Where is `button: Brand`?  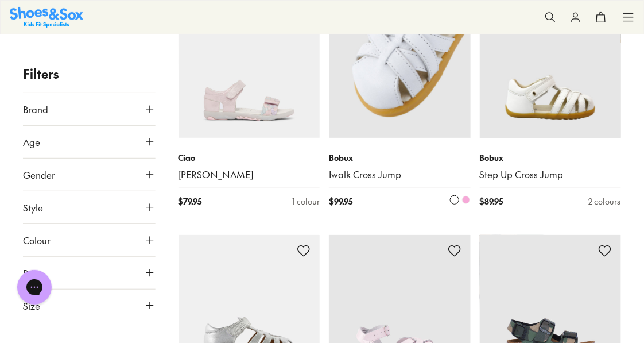
button: Brand is located at coordinates (89, 109).